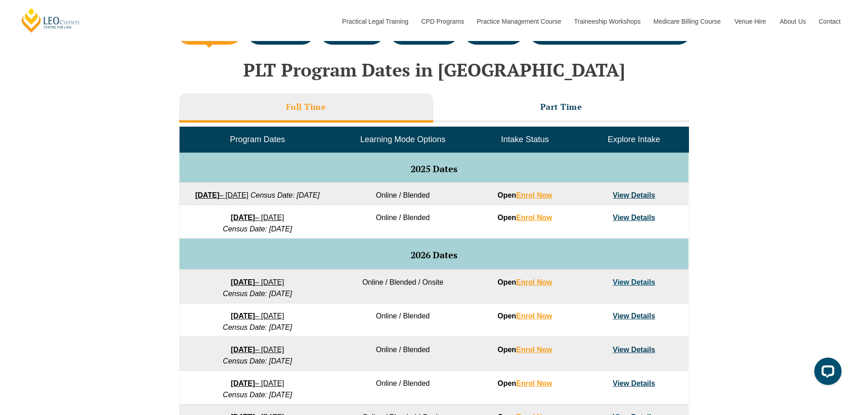  Describe the element at coordinates (434, 169) in the screenshot. I see `span: 2025 Dates` at that location.